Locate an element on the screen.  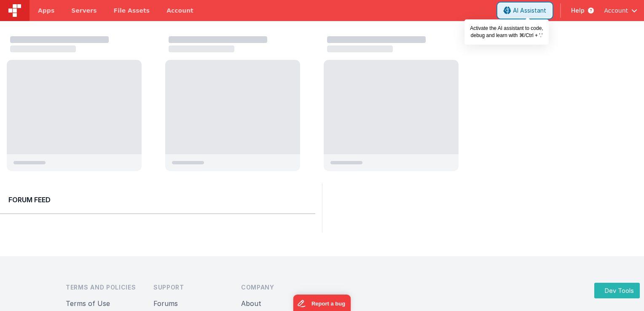
button: Dev Tools is located at coordinates (617, 290).